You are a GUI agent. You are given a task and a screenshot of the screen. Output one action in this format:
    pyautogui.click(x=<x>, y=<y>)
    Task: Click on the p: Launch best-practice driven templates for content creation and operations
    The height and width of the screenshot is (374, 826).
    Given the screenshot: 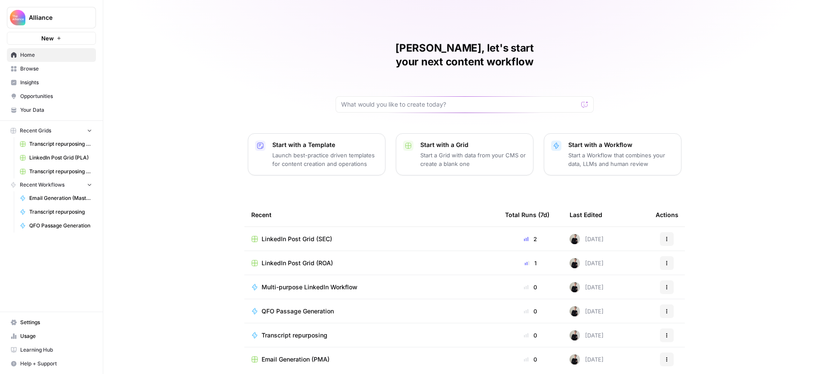 What is the action you would take?
    pyautogui.click(x=325, y=160)
    